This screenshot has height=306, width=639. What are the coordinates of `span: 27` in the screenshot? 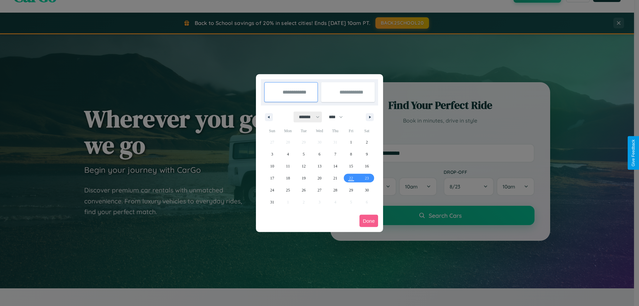 It's located at (320, 190).